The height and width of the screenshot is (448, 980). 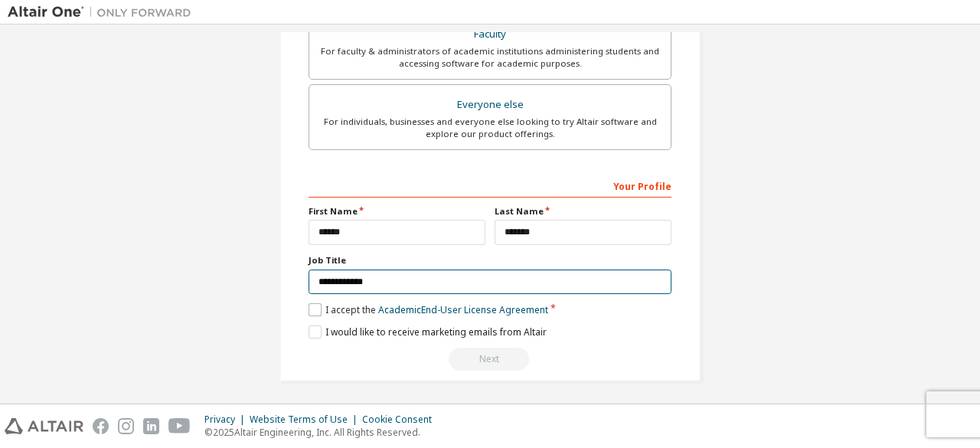 What do you see at coordinates (490, 58) in the screenshot?
I see `div: For faculty & administrators of academic institutions administering students and accessing softwa...` at bounding box center [490, 58].